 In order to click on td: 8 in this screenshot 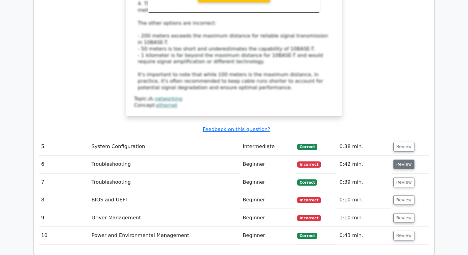, I will do `click(64, 199)`.